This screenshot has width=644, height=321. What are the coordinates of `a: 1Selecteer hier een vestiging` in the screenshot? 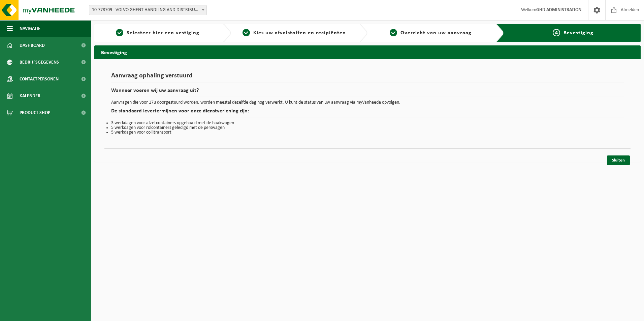 It's located at (158, 33).